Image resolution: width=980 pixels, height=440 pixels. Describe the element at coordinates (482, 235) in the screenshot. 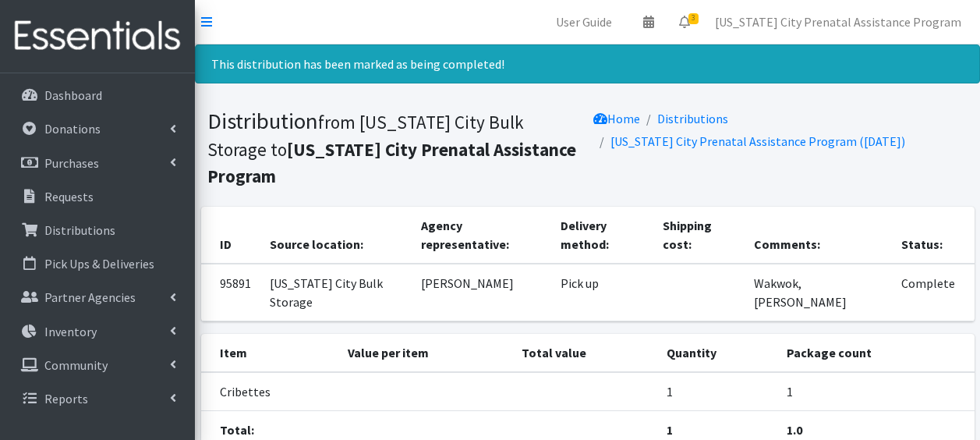

I see `th: Agency representative:` at that location.